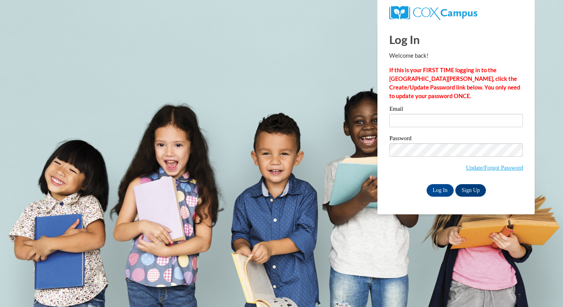  Describe the element at coordinates (456, 139) in the screenshot. I see `label: Password` at that location.